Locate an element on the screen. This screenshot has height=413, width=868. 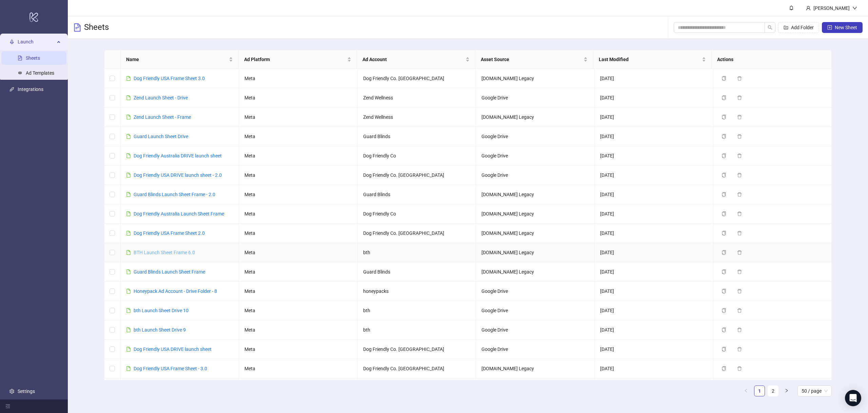
button: left is located at coordinates (746, 391).